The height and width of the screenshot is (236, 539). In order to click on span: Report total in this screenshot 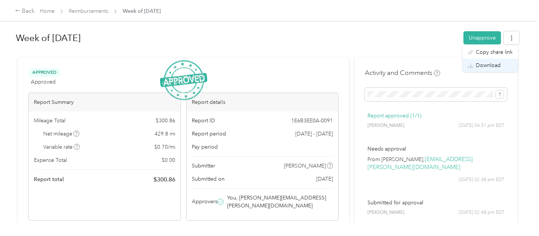, I will do `click(49, 179)`.